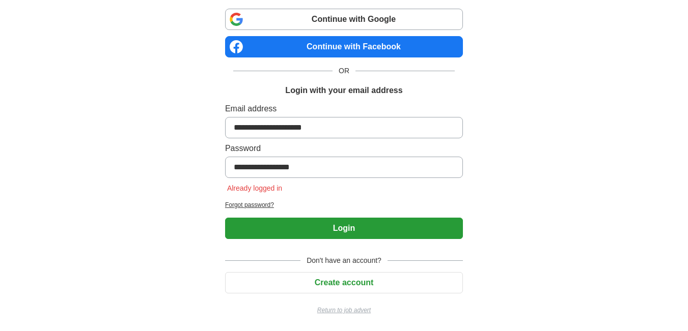  Describe the element at coordinates (343, 261) in the screenshot. I see `span: Don't have an account?` at that location.